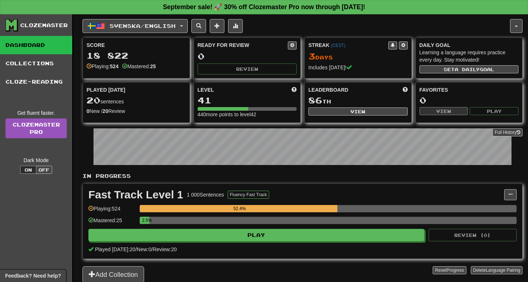 The width and height of the screenshot is (528, 282). Describe the element at coordinates (294, 90) in the screenshot. I see `span: Score more points to level up` at that location.